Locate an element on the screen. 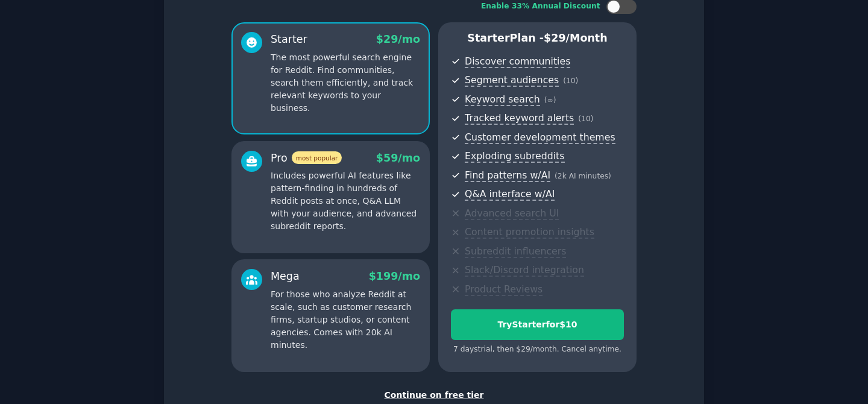 Image resolution: width=868 pixels, height=404 pixels. span: Tracked keyword alerts is located at coordinates (520, 118).